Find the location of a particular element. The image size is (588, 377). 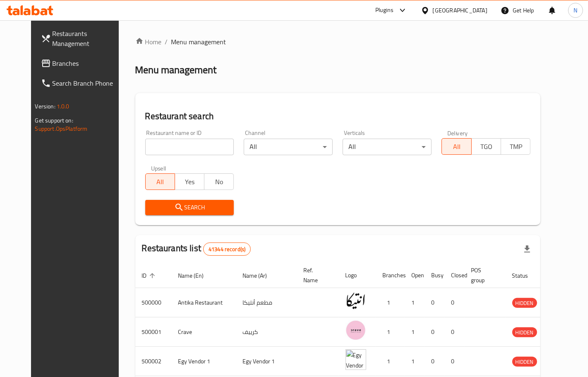

h2: Restaurant search is located at coordinates (338, 116).